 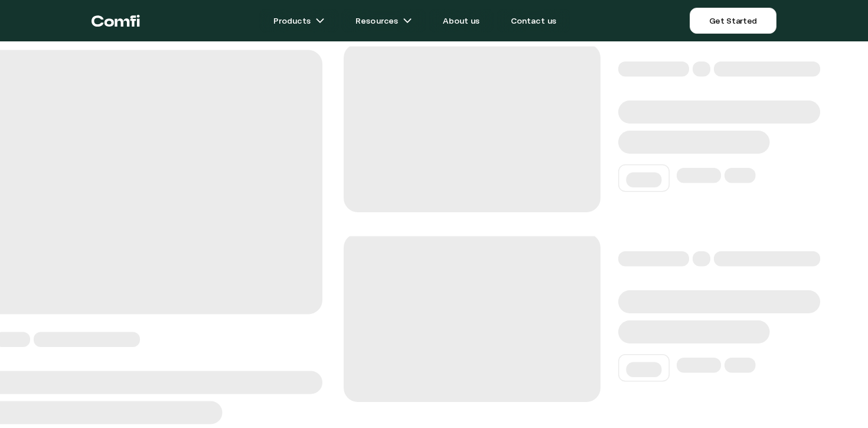 What do you see at coordinates (384, 20) in the screenshot?
I see `a: Resourcesarrow icons` at bounding box center [384, 20].